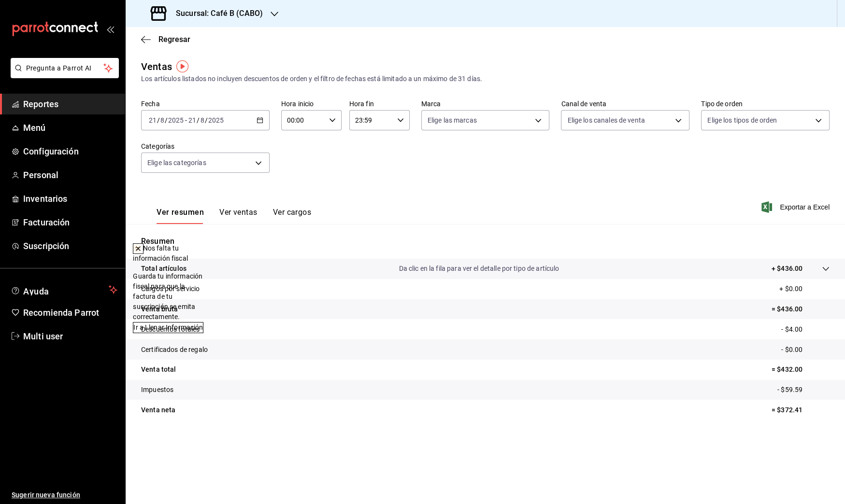 Image resolution: width=845 pixels, height=504 pixels. What do you see at coordinates (70, 104) in the screenshot?
I see `span: Reportes` at bounding box center [70, 104].